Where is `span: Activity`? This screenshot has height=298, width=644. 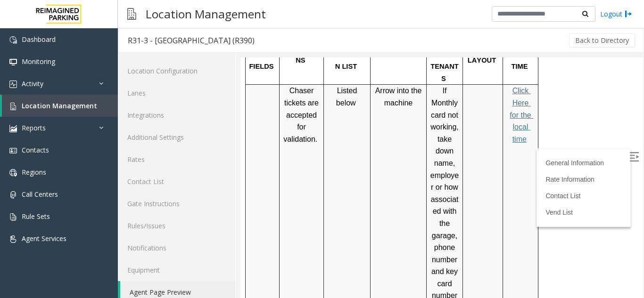
span: Activity is located at coordinates (33, 83).